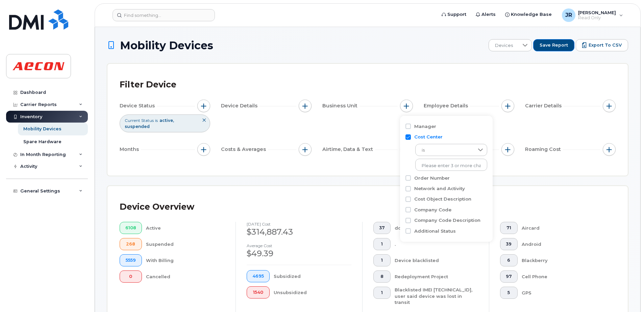 The width and height of the screenshot is (644, 312). Describe the element at coordinates (299, 232) in the screenshot. I see `div: $314,887.43` at that location.